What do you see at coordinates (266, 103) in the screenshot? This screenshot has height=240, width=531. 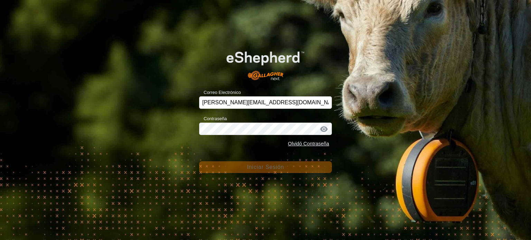 I see `input: Correo Electrónico` at bounding box center [266, 103].